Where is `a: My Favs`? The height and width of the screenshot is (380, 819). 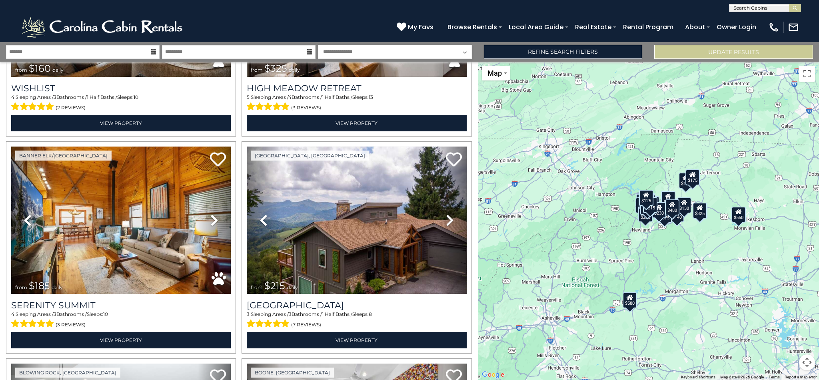 a: My Favs is located at coordinates (416, 27).